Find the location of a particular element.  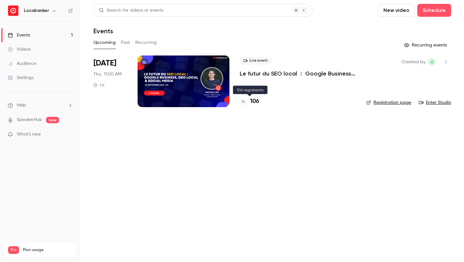

div: Events is located at coordinates (19, 35).